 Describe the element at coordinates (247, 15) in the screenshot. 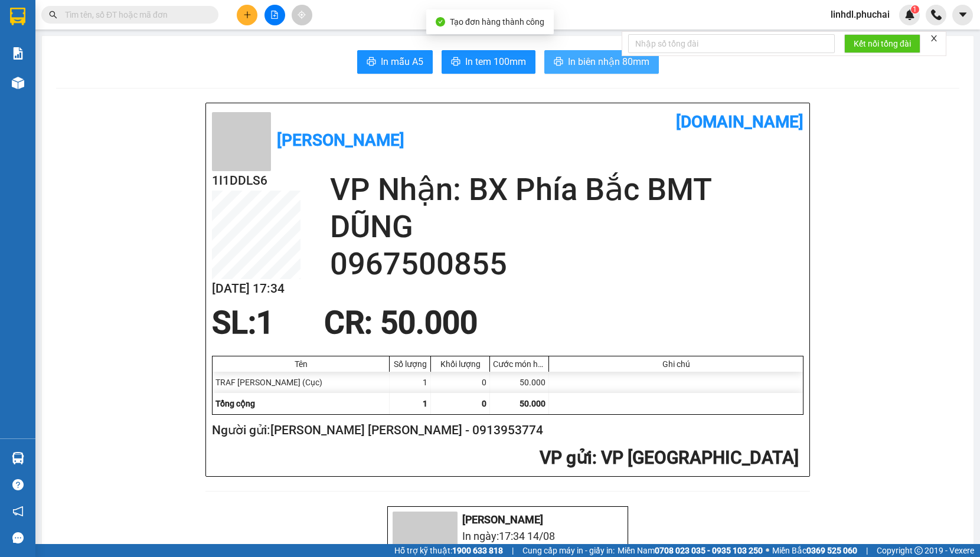

I see `span: plus` at that location.